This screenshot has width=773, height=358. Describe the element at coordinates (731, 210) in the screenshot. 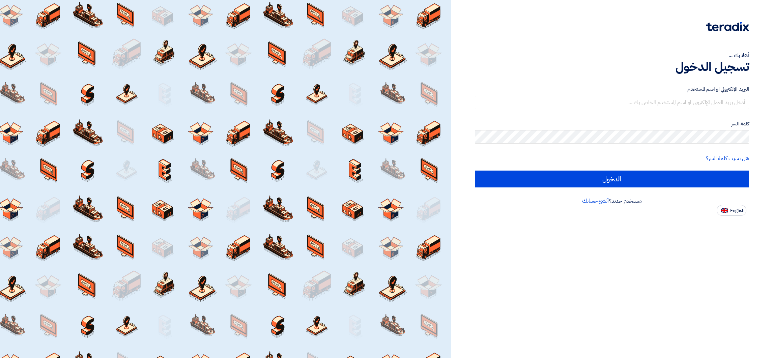

I see `button: English` at that location.